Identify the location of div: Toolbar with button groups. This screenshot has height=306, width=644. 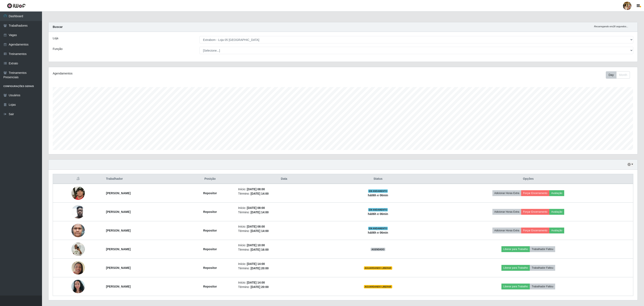
(619, 75).